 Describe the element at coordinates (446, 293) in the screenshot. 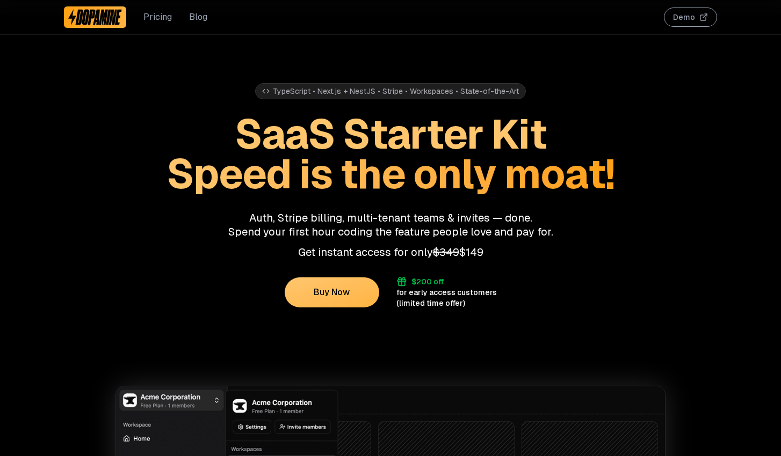

I see `div: for early access customers` at that location.